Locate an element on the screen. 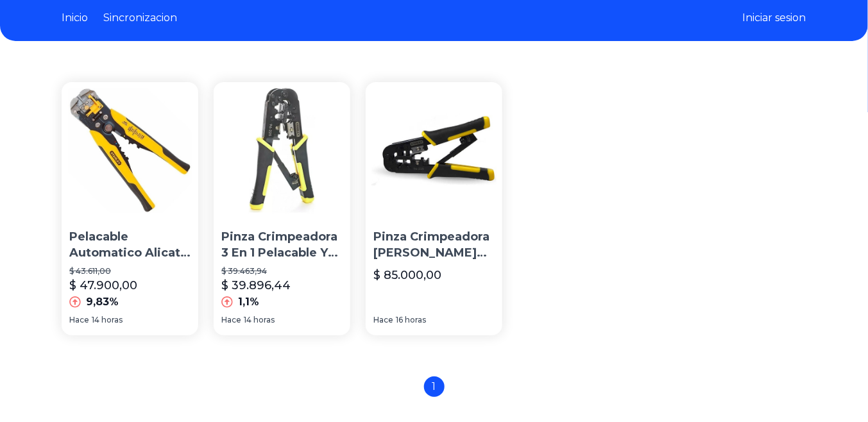  p: 9,83% is located at coordinates (102, 302).